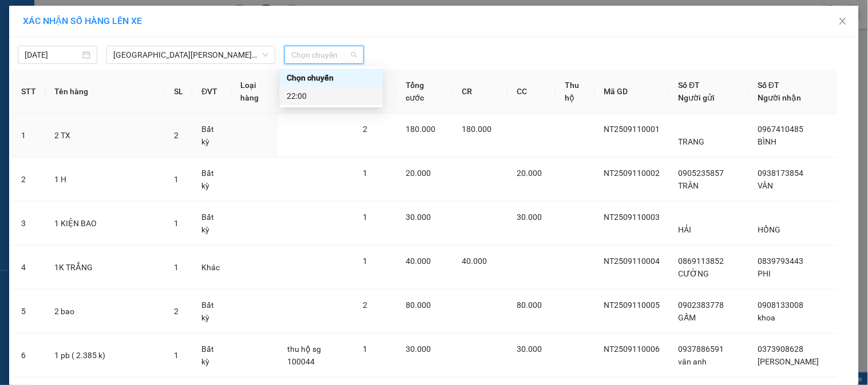 Image resolution: width=868 pixels, height=385 pixels. What do you see at coordinates (324, 54) in the screenshot?
I see `span: Chọn chuyến` at bounding box center [324, 54].